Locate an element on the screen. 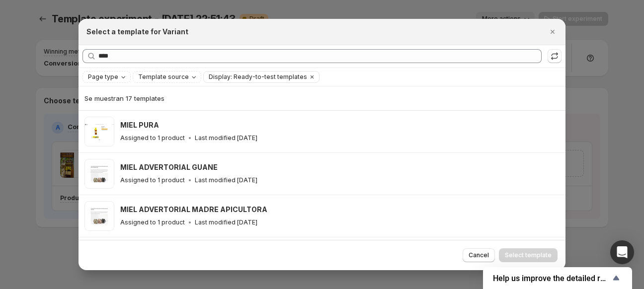 This screenshot has height=289, width=644. h3: MIEL ADVERTORIAL GUANE is located at coordinates (169, 168).